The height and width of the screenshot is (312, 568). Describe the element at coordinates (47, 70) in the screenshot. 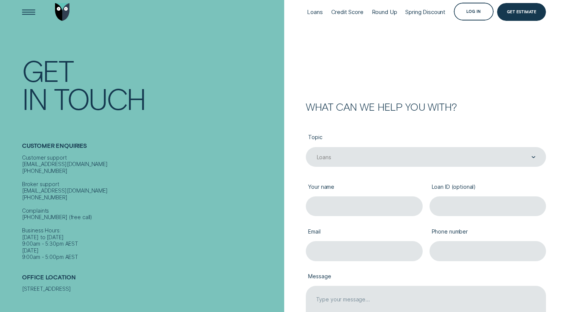

I see `div: Get` at that location.